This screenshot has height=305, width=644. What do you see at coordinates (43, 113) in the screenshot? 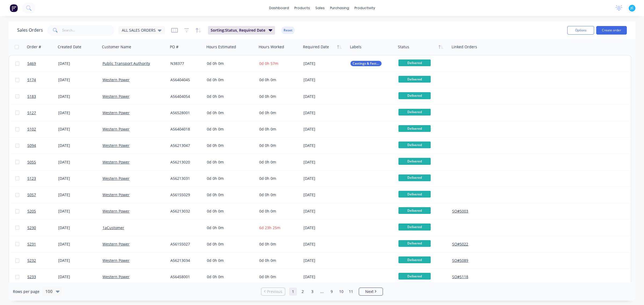
I see `a: 5127` at bounding box center [43, 113].